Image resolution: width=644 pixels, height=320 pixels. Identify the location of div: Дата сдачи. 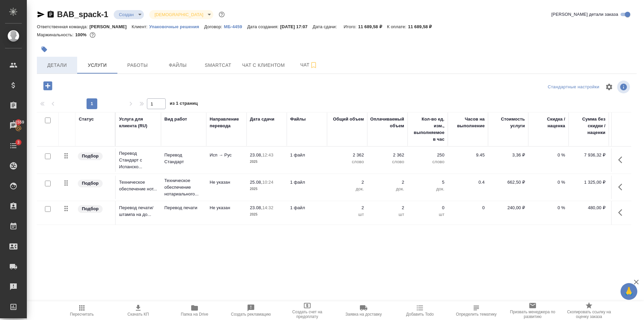
(262, 119).